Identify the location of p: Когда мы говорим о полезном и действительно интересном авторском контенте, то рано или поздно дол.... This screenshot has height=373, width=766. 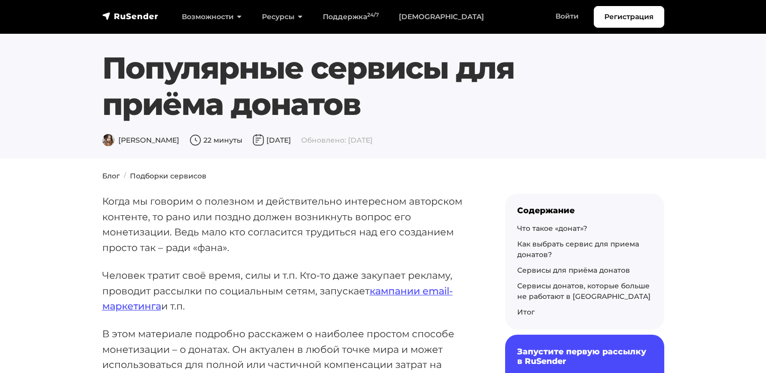
(287, 224).